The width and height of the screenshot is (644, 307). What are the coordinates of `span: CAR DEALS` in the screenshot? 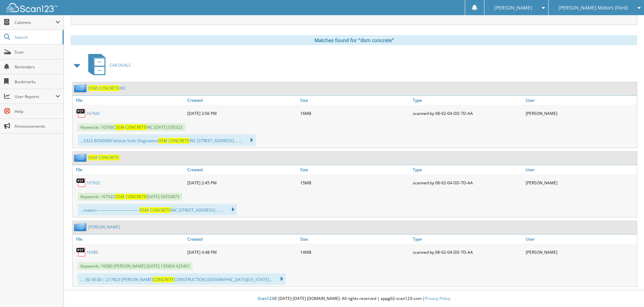 It's located at (120, 65).